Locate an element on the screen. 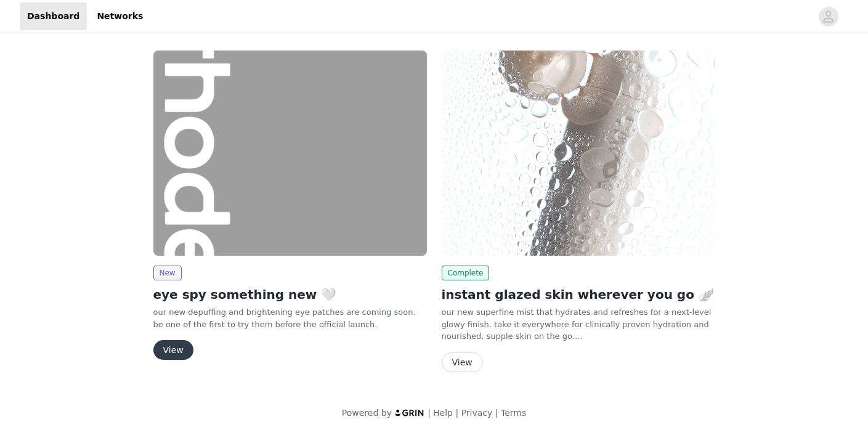 This screenshot has width=868, height=435. h2: instant glazed skin wherever you go 🪽 is located at coordinates (578, 294).